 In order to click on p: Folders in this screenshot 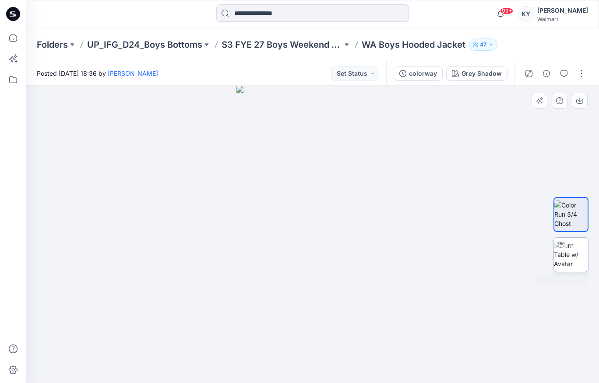, I will do `click(52, 45)`.